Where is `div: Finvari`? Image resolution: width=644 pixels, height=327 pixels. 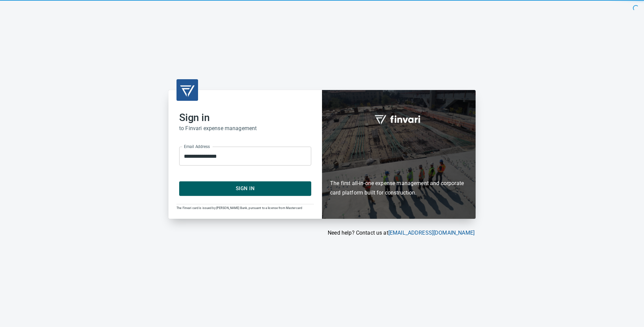
div: Finvari is located at coordinates (399, 154).